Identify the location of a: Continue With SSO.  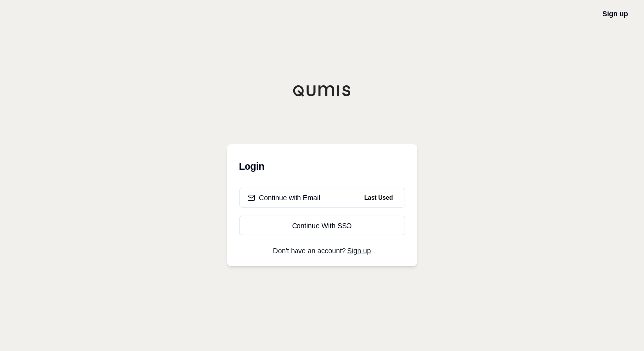
(322, 225).